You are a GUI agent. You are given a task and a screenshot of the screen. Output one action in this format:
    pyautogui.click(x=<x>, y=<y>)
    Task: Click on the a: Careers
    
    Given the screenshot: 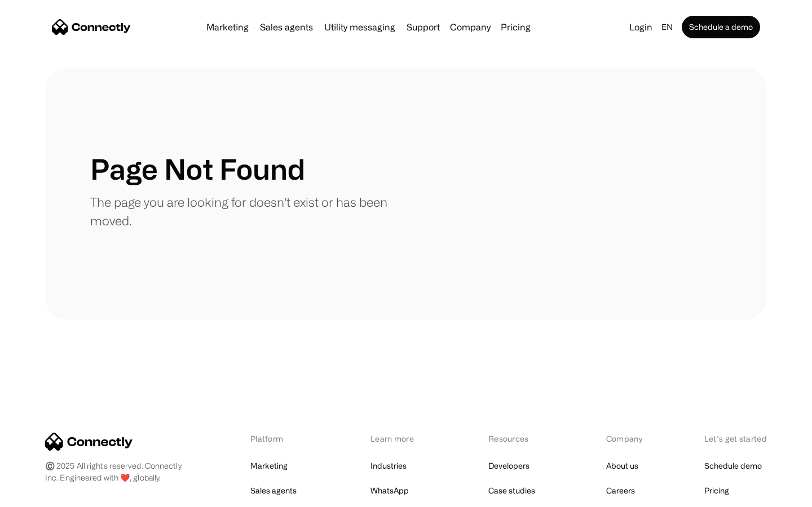 What is the action you would take?
    pyautogui.click(x=620, y=491)
    